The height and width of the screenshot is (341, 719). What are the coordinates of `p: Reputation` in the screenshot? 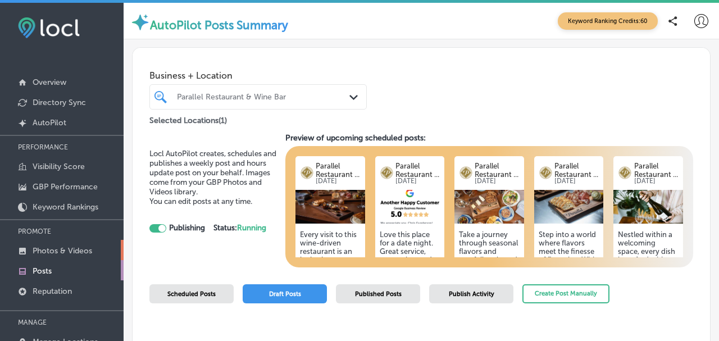 It's located at (52, 291).